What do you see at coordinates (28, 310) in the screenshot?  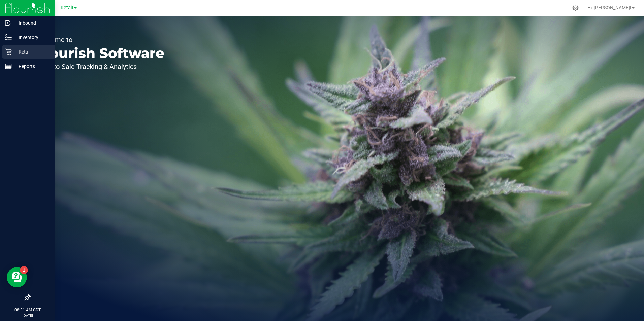 I see `p: 08:31 AM CDT` at bounding box center [28, 310].